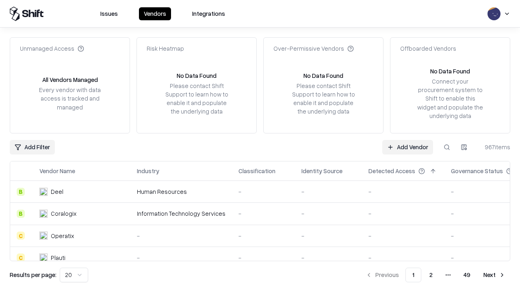  What do you see at coordinates (58, 258) in the screenshot?
I see `div: Plauti` at bounding box center [58, 258].